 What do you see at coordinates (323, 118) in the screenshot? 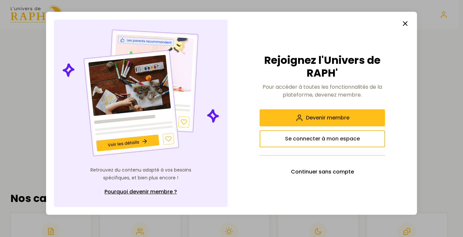
I see `button: Devenir membre` at bounding box center [323, 118].